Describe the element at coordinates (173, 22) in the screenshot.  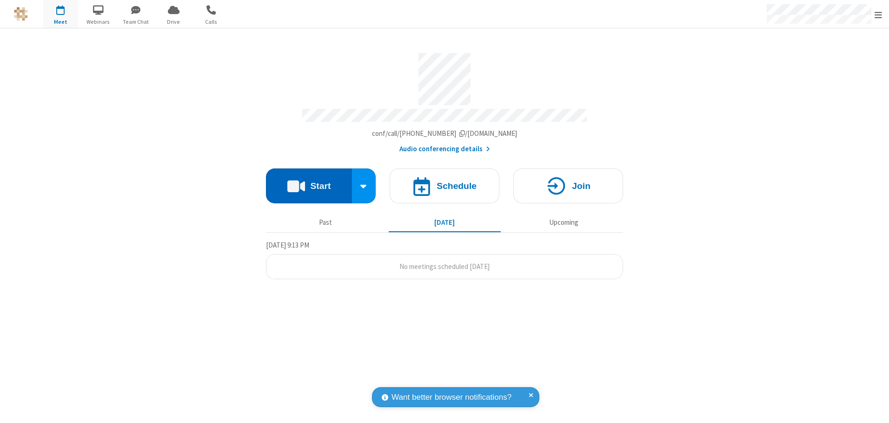
I see `span: Drive` at that location.